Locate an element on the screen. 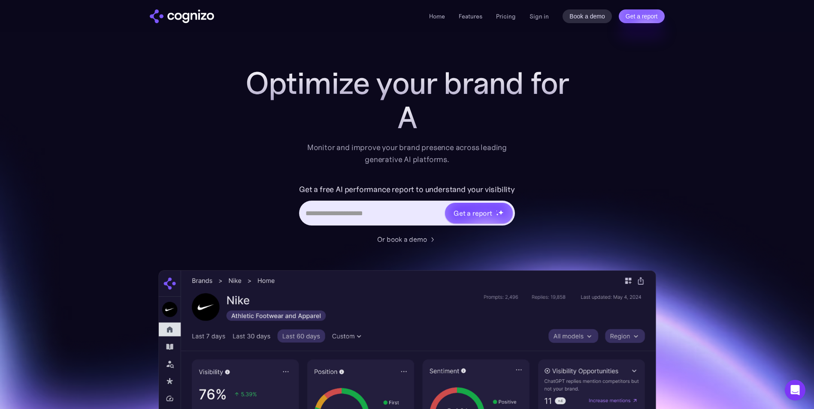 This screenshot has height=409, width=814. div: Monitor and improve your brand presence across leading generative AI platforms. is located at coordinates (407, 154).